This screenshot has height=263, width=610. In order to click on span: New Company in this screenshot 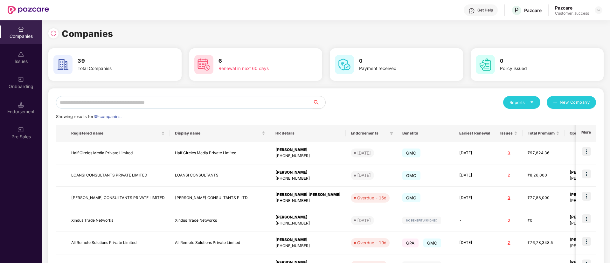, I will do `click(575, 102)`.